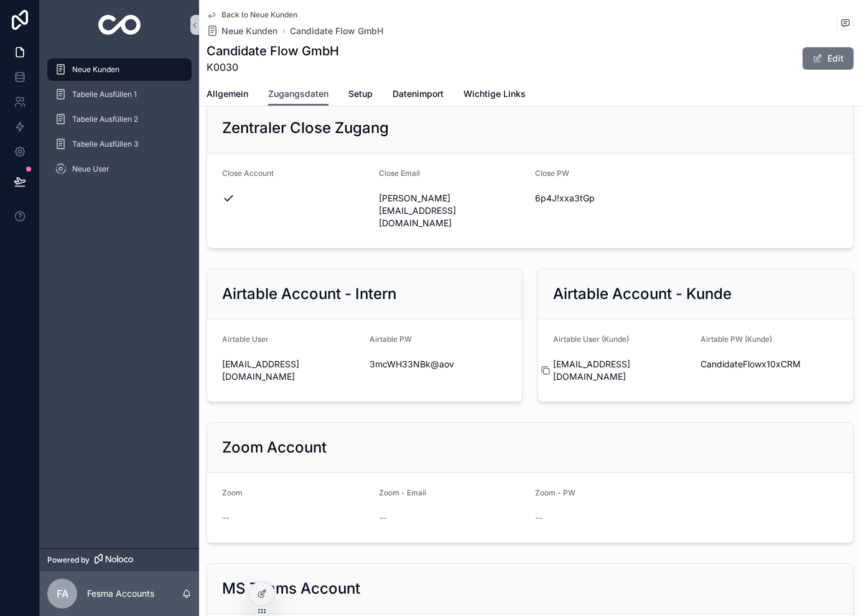  Describe the element at coordinates (298, 94) in the screenshot. I see `span: Zugangsdaten` at that location.